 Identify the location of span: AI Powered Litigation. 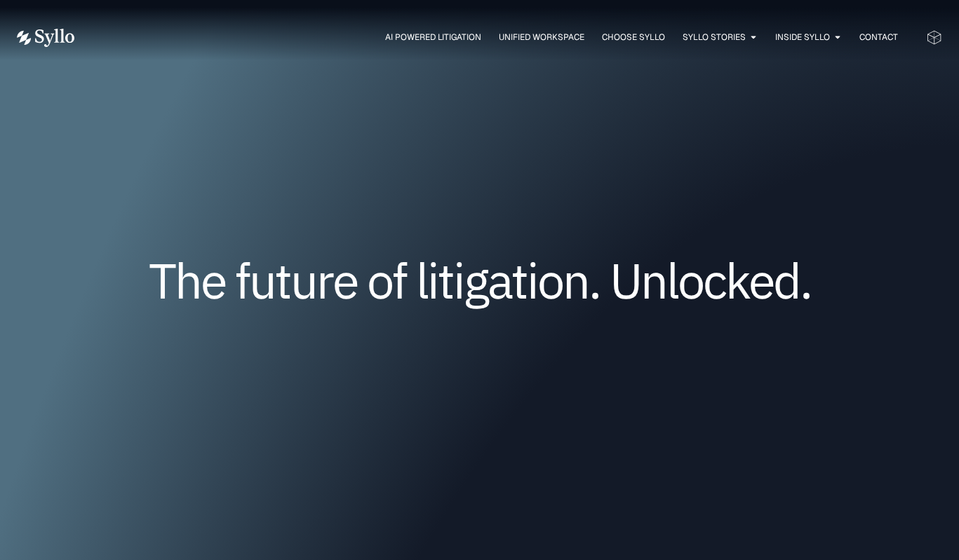
(433, 37).